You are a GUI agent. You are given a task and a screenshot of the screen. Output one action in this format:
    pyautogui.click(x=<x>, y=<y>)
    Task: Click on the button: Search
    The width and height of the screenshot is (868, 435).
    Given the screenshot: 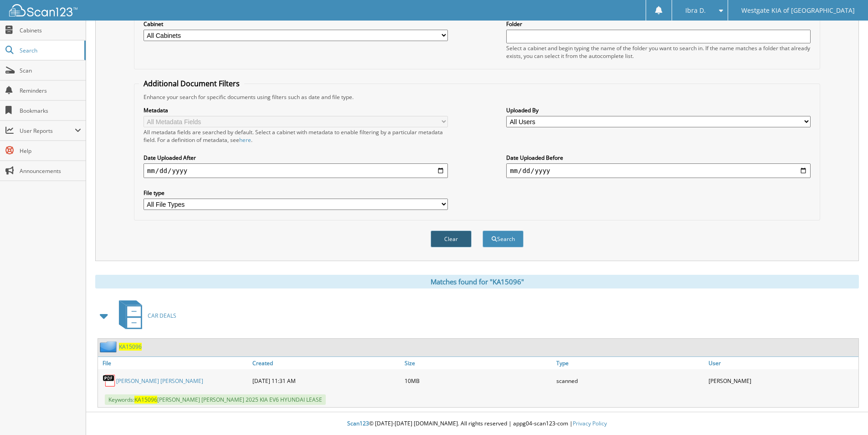 What is the action you would take?
    pyautogui.click(x=503, y=239)
    